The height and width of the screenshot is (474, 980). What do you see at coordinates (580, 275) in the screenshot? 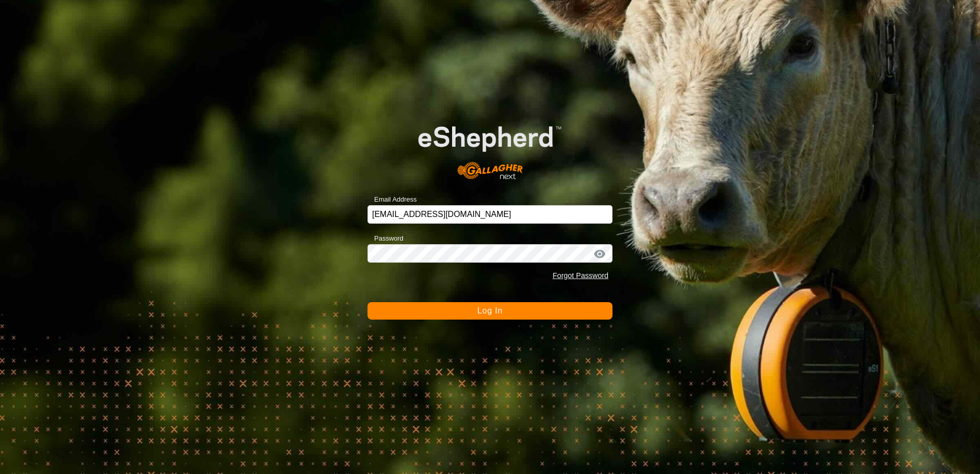
I see `a: Forgot Password` at bounding box center [580, 275].